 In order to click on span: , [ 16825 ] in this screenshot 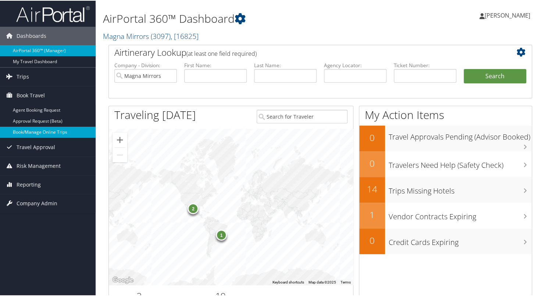, I will do `click(185, 35)`.